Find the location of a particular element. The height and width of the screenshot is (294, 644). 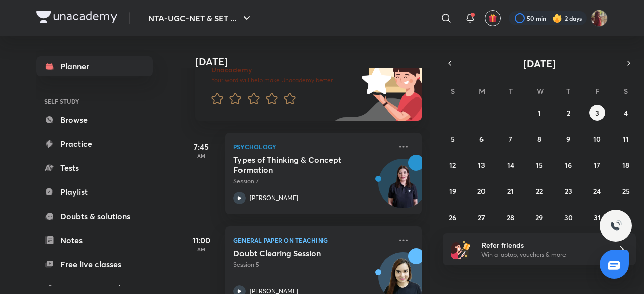

a: Notes is located at coordinates (94, 240).